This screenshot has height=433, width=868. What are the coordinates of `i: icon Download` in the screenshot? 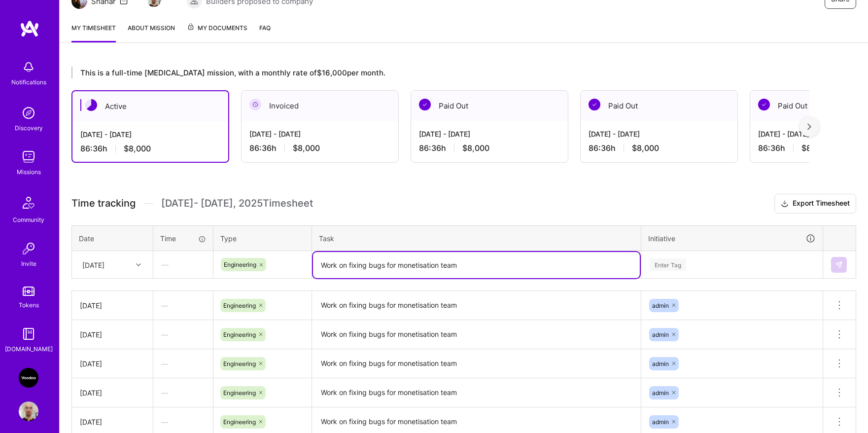 It's located at (785, 203).